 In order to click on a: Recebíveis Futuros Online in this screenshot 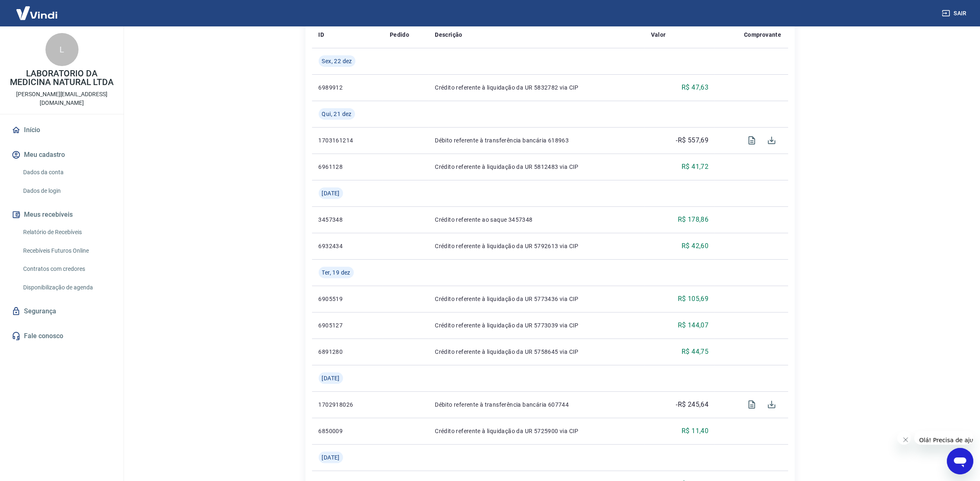, I will do `click(67, 251)`.